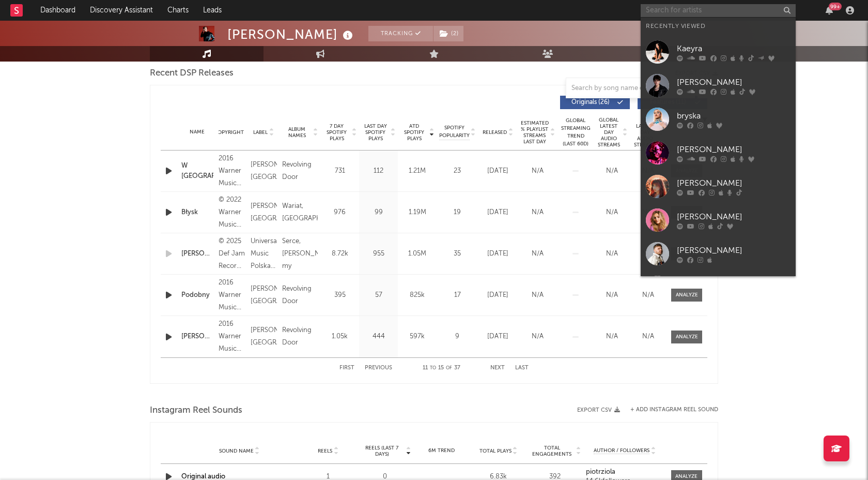 This screenshot has height=480, width=868. What do you see at coordinates (835, 6) in the screenshot?
I see `div: 99 +` at bounding box center [835, 6].